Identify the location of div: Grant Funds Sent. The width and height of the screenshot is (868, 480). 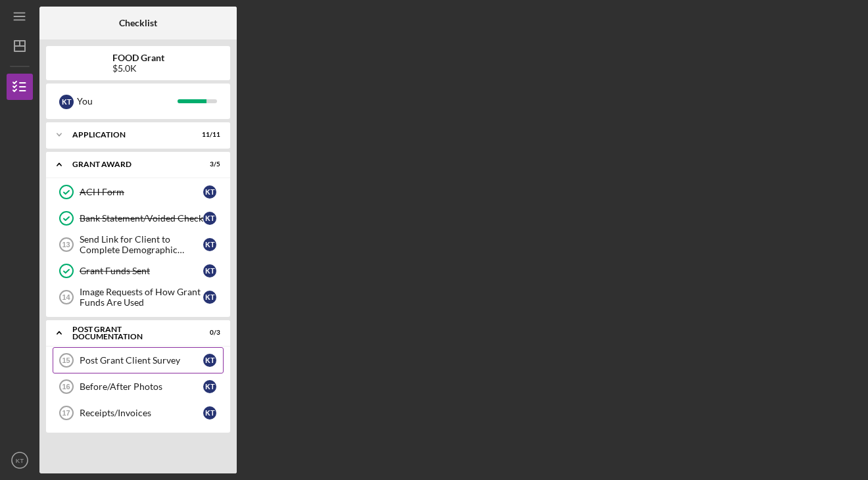
(141, 271).